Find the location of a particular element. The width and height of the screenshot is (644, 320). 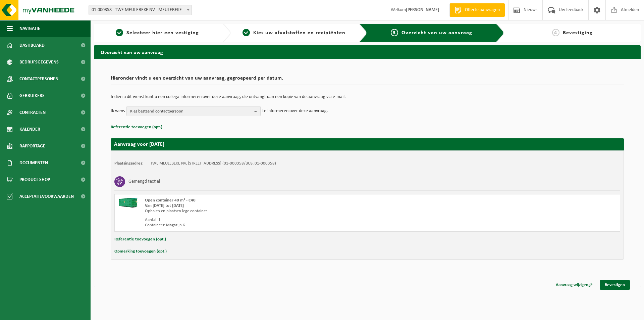

img: HK-XC-40-GN-00.png is located at coordinates (128, 203).